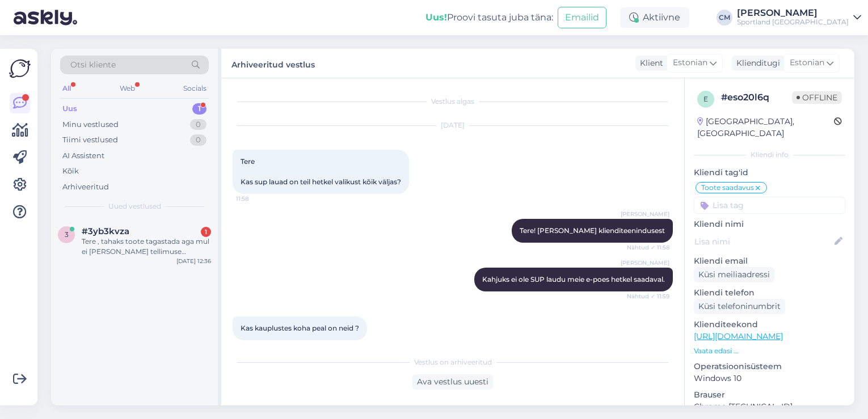 The height and width of the screenshot is (419, 868). What do you see at coordinates (70, 109) in the screenshot?
I see `div: Uus` at bounding box center [70, 109].